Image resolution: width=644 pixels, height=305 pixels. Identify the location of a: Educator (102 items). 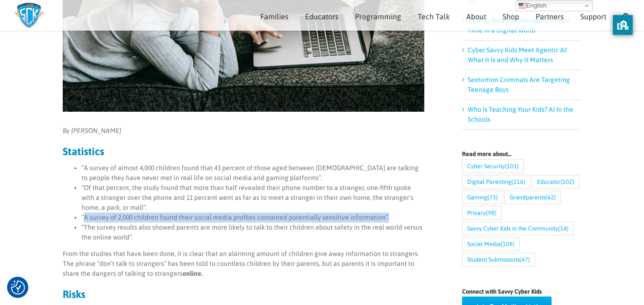
(555, 181).